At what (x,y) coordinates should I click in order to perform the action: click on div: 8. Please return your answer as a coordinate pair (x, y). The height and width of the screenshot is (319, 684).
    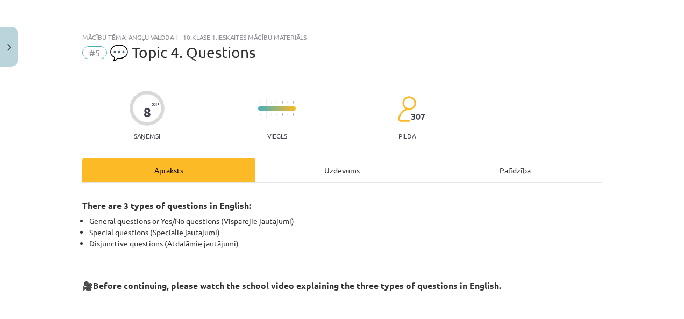
    Looking at the image, I should click on (147, 112).